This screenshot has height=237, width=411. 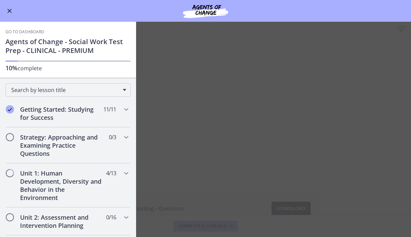 What do you see at coordinates (111, 218) in the screenshot?
I see `span: 0 / 16` at bounding box center [111, 218].